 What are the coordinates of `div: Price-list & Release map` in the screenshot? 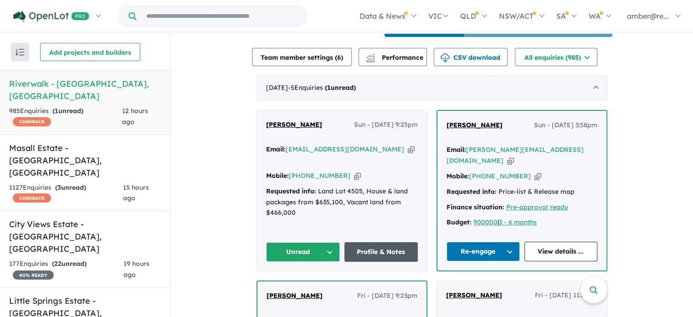 It's located at (522, 192).